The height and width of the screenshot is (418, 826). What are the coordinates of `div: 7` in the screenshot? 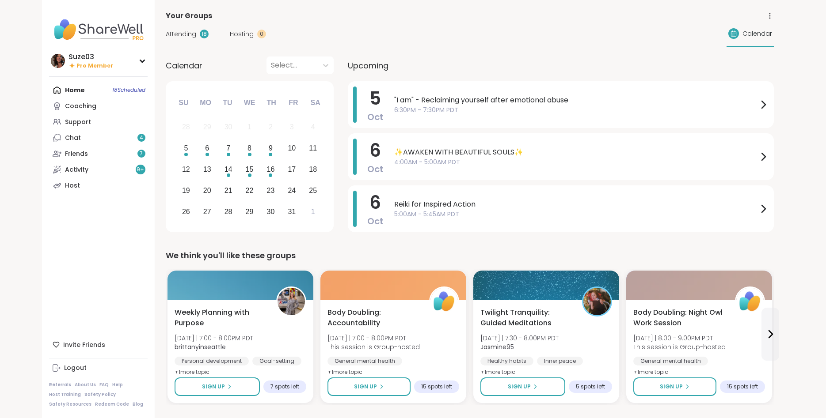 It's located at (228, 148).